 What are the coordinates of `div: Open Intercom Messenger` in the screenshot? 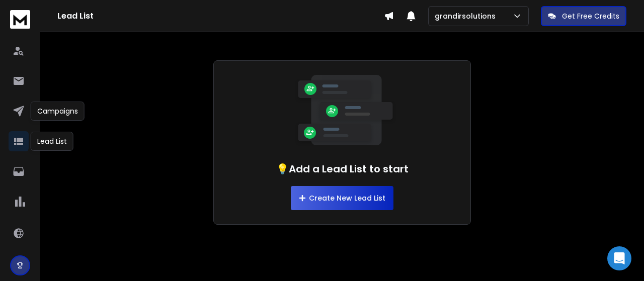 It's located at (620, 258).